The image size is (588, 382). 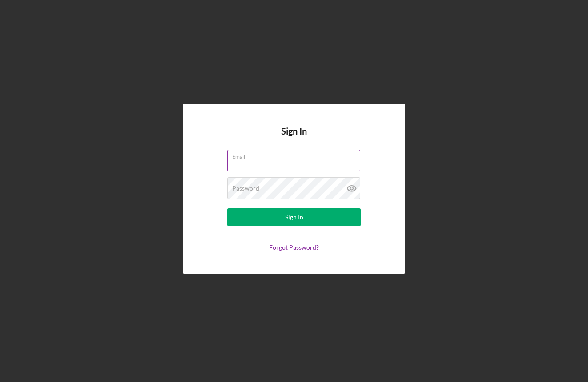 What do you see at coordinates (245, 189) in the screenshot?
I see `label: Password` at bounding box center [245, 189].